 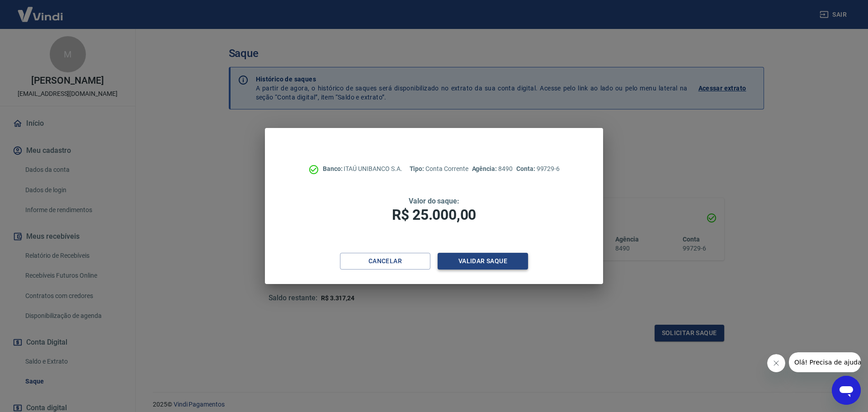 I want to click on span: Banco:, so click(x=333, y=168).